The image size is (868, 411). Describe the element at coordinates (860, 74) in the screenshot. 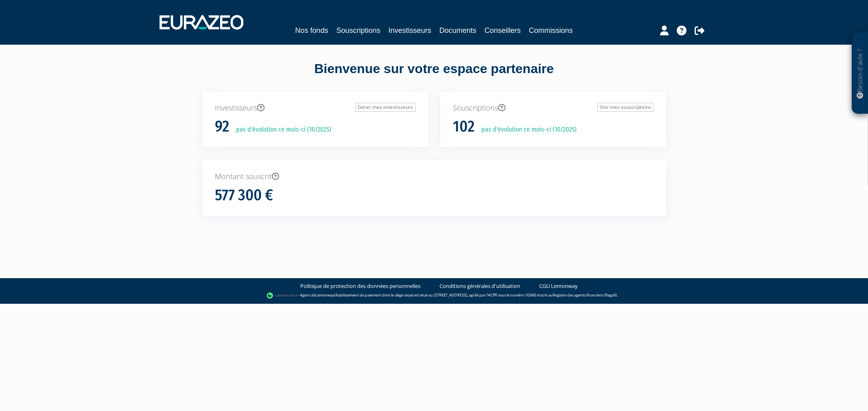

I see `p: Besoin d'aide ?` at that location.